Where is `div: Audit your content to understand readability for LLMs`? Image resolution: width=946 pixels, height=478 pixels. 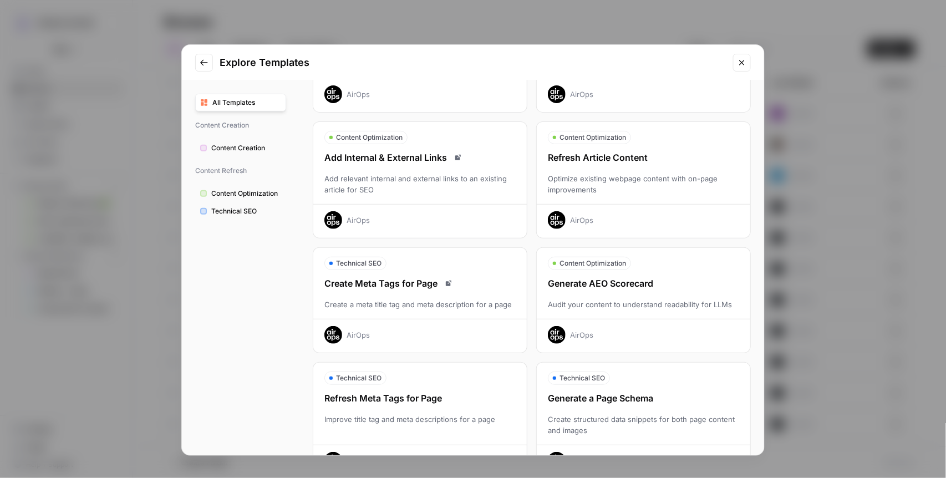 div: Audit your content to understand readability for LLMs is located at coordinates (643, 305).